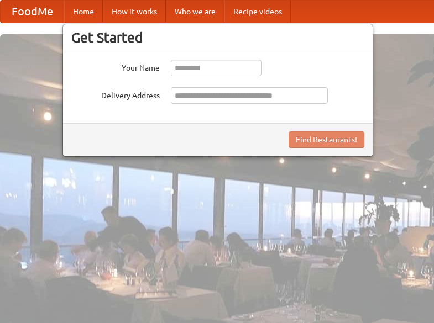 The image size is (434, 323). I want to click on a: FoodMe, so click(32, 12).